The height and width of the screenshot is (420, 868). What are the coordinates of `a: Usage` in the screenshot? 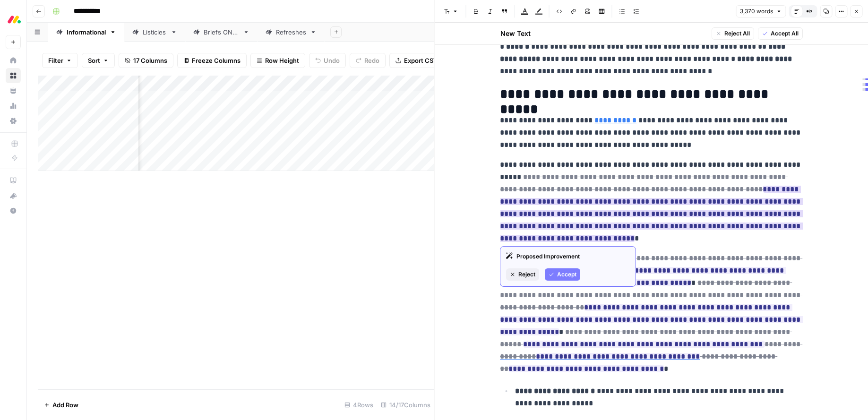 It's located at (13, 106).